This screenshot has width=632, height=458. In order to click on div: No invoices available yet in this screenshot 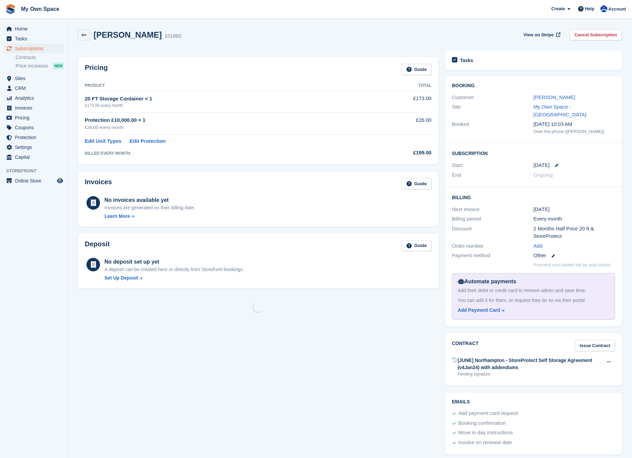, I will do `click(150, 200)`.